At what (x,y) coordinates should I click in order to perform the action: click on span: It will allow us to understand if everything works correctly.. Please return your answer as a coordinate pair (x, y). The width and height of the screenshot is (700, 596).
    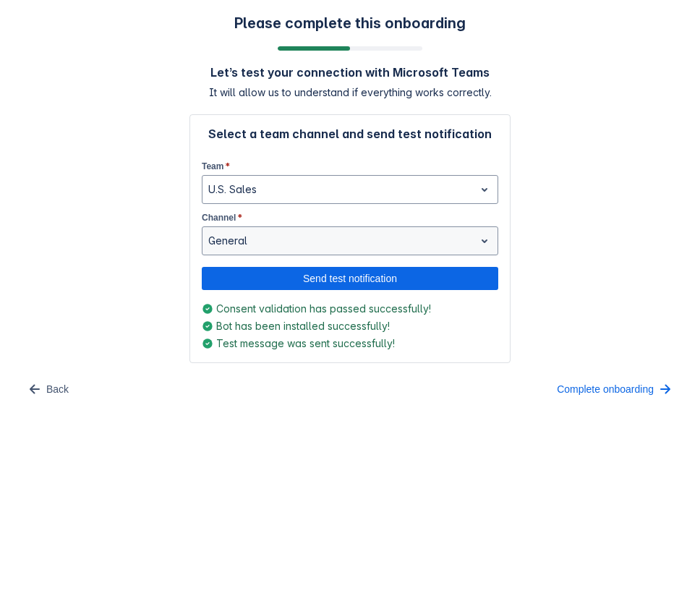
    Looking at the image, I should click on (350, 92).